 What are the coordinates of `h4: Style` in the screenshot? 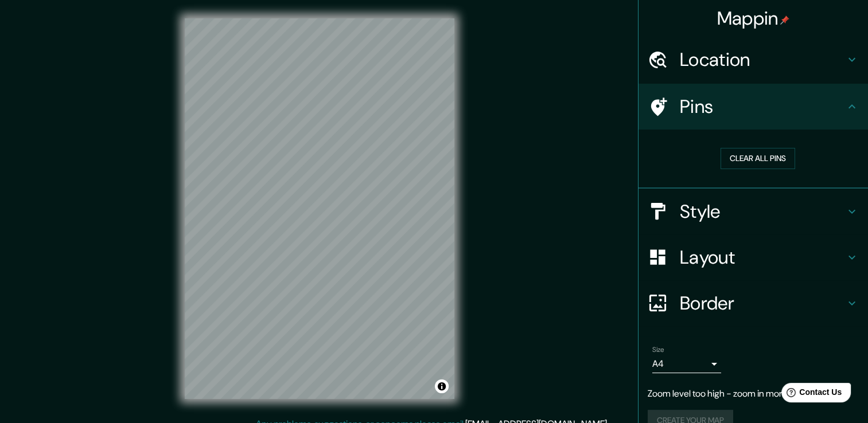 It's located at (762, 212).